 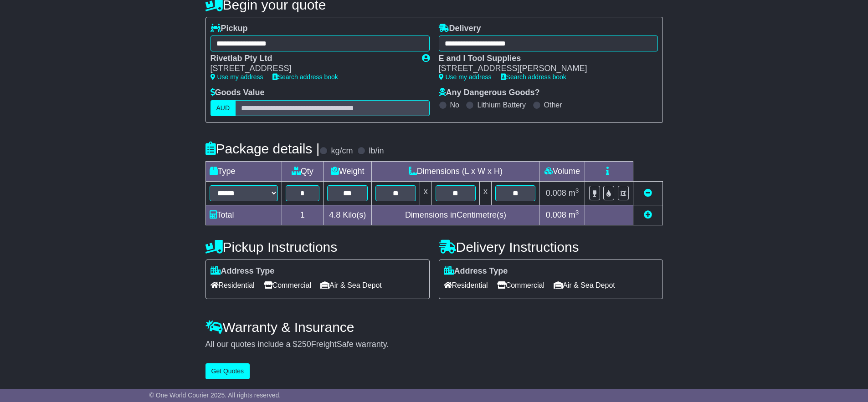 What do you see at coordinates (460, 29) in the screenshot?
I see `label: Delivery` at bounding box center [460, 29].